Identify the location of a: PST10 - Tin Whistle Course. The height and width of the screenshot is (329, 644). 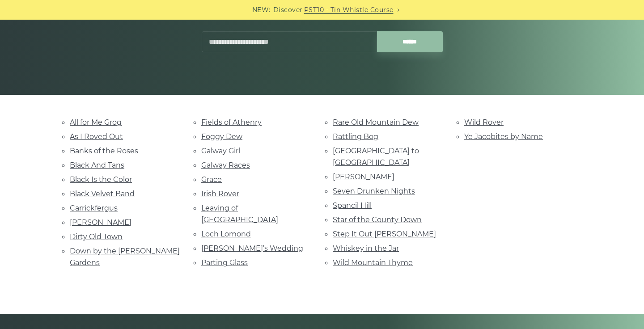
(349, 9).